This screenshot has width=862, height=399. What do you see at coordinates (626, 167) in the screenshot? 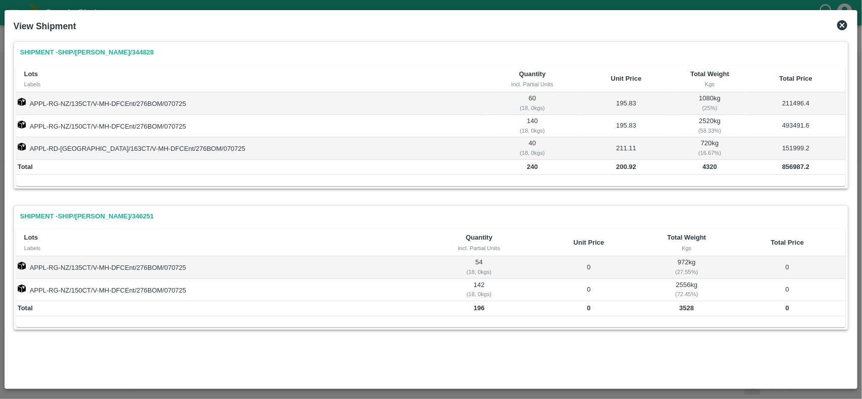
I see `b: 200.92` at bounding box center [626, 167].